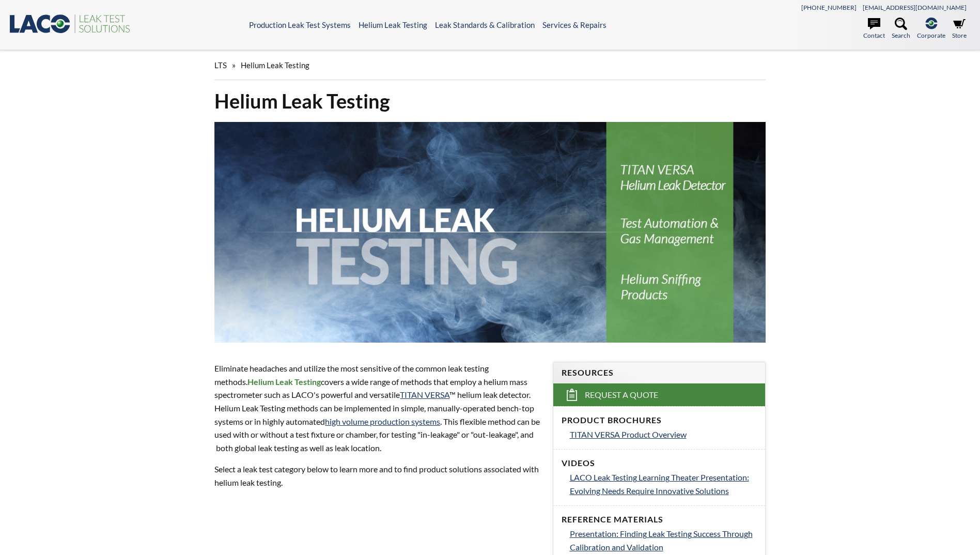 The height and width of the screenshot is (555, 980). What do you see at coordinates (628, 434) in the screenshot?
I see `span: TITAN VERSA Product Overview` at bounding box center [628, 434].